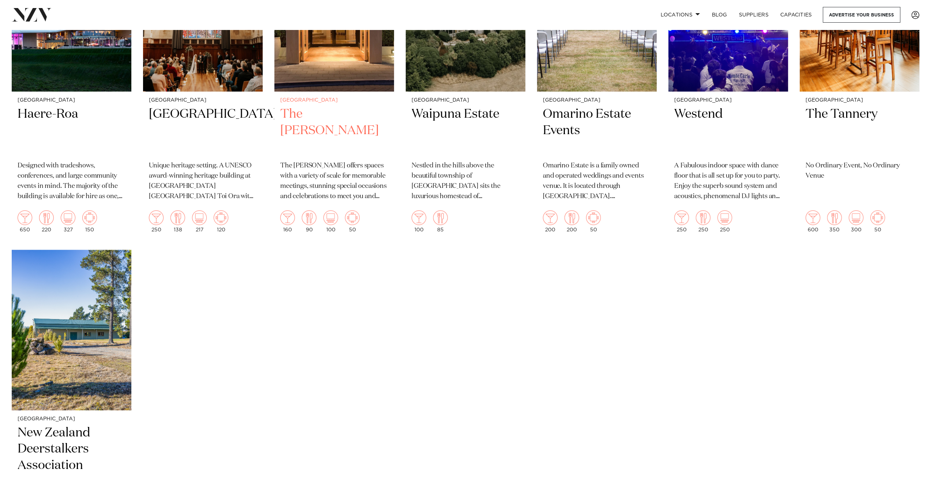 The width and height of the screenshot is (931, 477). Describe the element at coordinates (71, 181) in the screenshot. I see `p: Designed with tradeshows, conferences, and large community events in mind. The majority of the bu...` at that location.